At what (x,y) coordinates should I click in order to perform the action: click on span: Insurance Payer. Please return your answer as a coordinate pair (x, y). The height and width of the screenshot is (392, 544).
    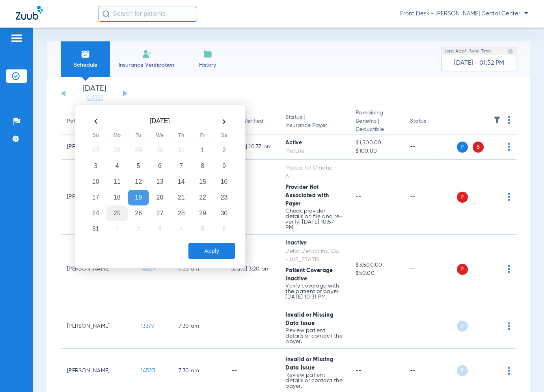
    Looking at the image, I should click on (314, 125).